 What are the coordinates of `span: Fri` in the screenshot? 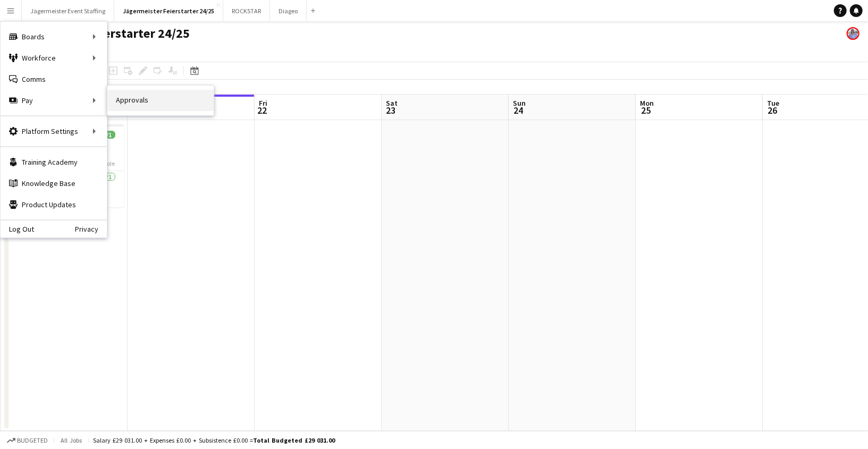 It's located at (263, 103).